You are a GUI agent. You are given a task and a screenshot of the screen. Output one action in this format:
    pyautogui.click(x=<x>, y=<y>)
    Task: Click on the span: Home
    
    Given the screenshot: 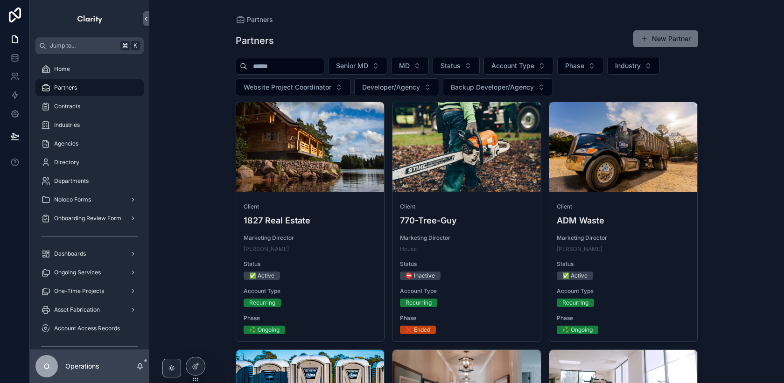 What is the action you would take?
    pyautogui.click(x=62, y=69)
    